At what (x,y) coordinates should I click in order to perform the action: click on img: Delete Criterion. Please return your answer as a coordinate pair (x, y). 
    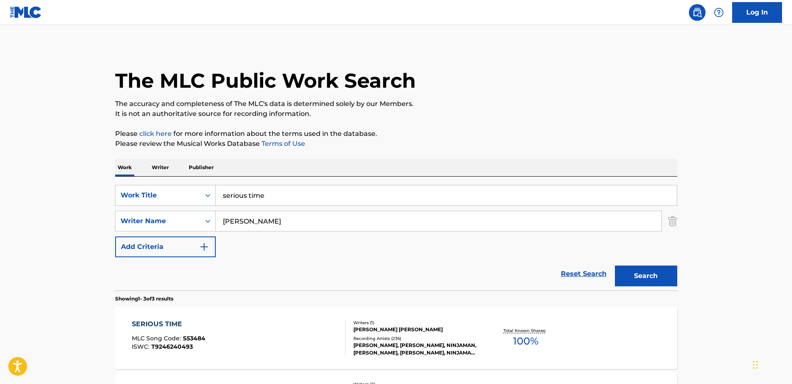
    Looking at the image, I should click on (672, 221).